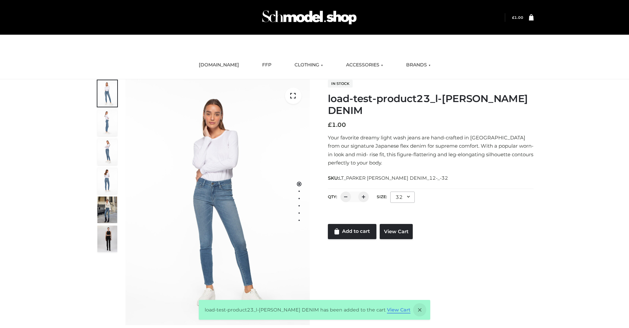 The width and height of the screenshot is (629, 328). I want to click on img: 49df5f96394c49d8b5cbdcda3511328a.HD-1080p-2.5Mbps-49301101_thumbnail.jpg, so click(107, 239).